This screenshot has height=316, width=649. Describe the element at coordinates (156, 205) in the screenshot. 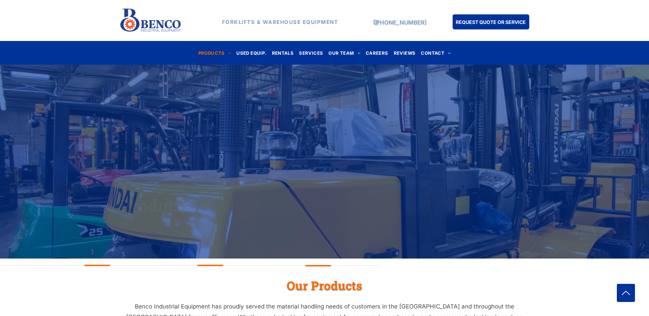

I see `span: Products` at that location.